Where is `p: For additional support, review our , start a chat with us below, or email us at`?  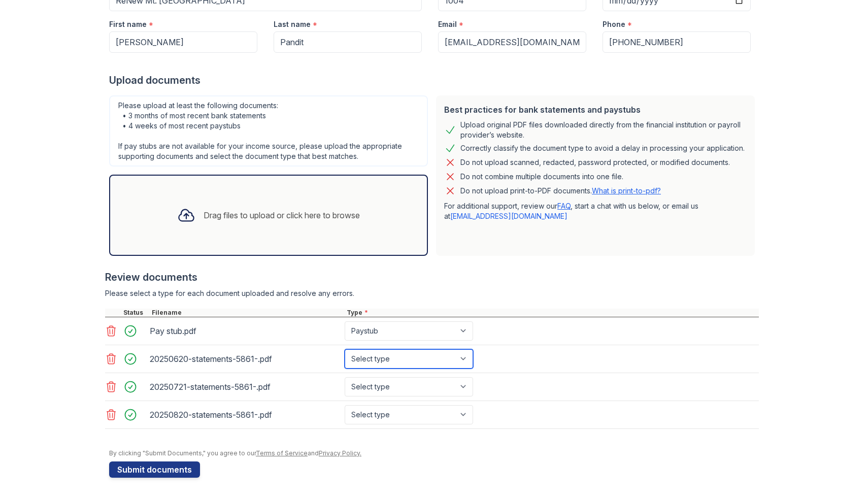 p: For additional support, review our , start a chat with us below, or email us at is located at coordinates (595, 211).